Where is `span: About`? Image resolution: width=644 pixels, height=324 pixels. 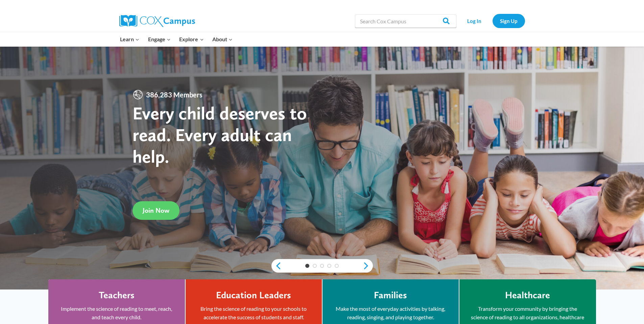
span: About is located at coordinates (223, 39).